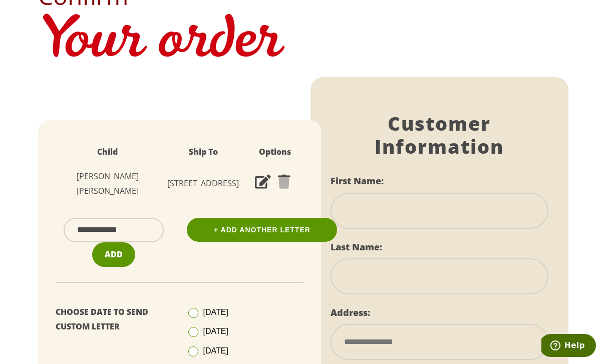  I want to click on label: Address:, so click(350, 313).